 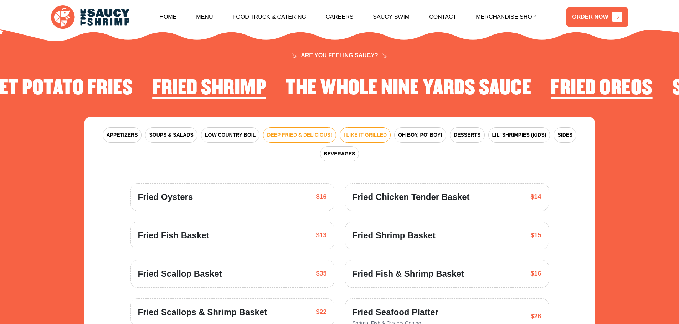 What do you see at coordinates (467, 135) in the screenshot?
I see `span: DESSERTS` at bounding box center [467, 135].